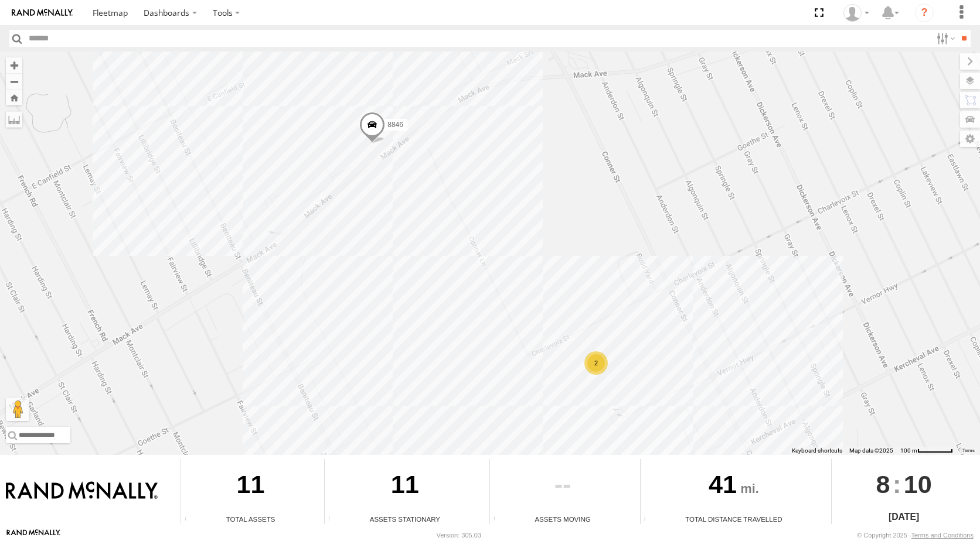 This screenshot has height=541, width=980. Describe the element at coordinates (943, 536) in the screenshot. I see `a: Terms and Conditions` at that location.